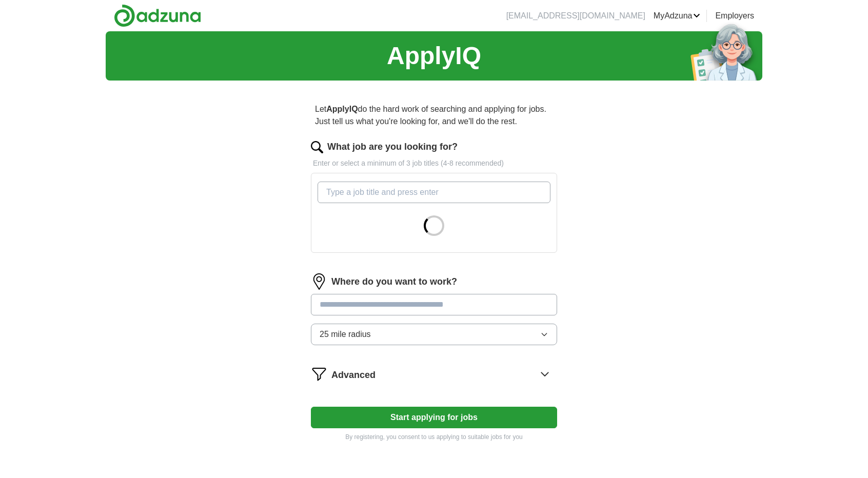  Describe the element at coordinates (434, 335) in the screenshot. I see `button: 25 mile radius` at that location.